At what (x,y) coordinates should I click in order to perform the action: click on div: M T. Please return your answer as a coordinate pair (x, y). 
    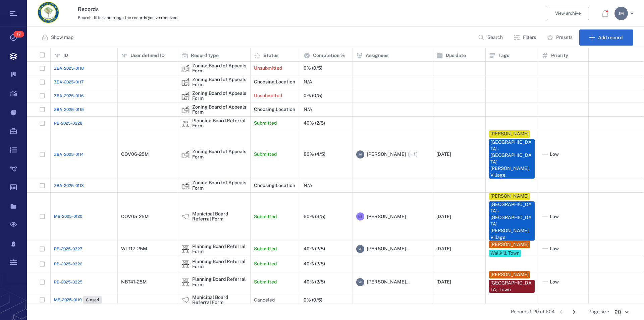
    Looking at the image, I should click on (360, 216).